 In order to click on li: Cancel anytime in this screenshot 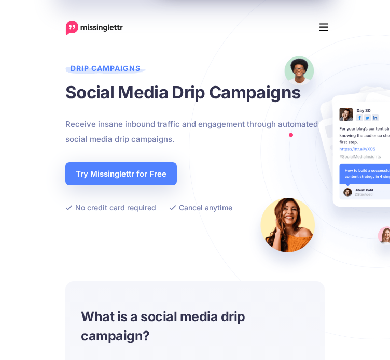, I will do `click(201, 207)`.